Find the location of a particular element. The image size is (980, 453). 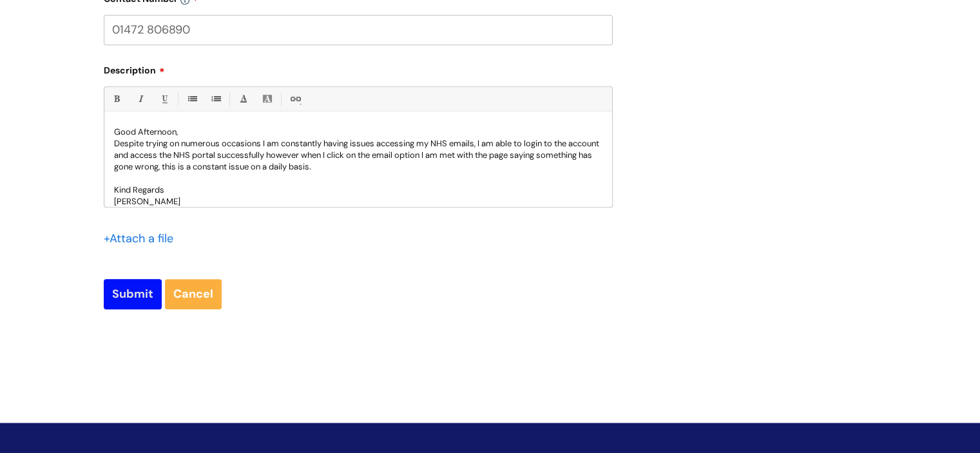

a: 1. Ordered List (Ctrl-Shift-8) is located at coordinates (216, 98).